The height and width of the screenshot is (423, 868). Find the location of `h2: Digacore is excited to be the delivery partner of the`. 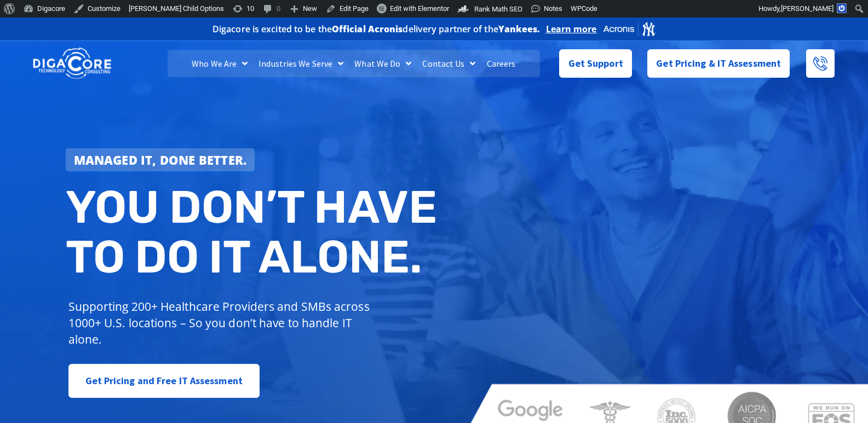

h2: Digacore is excited to be the delivery partner of the is located at coordinates (376, 29).